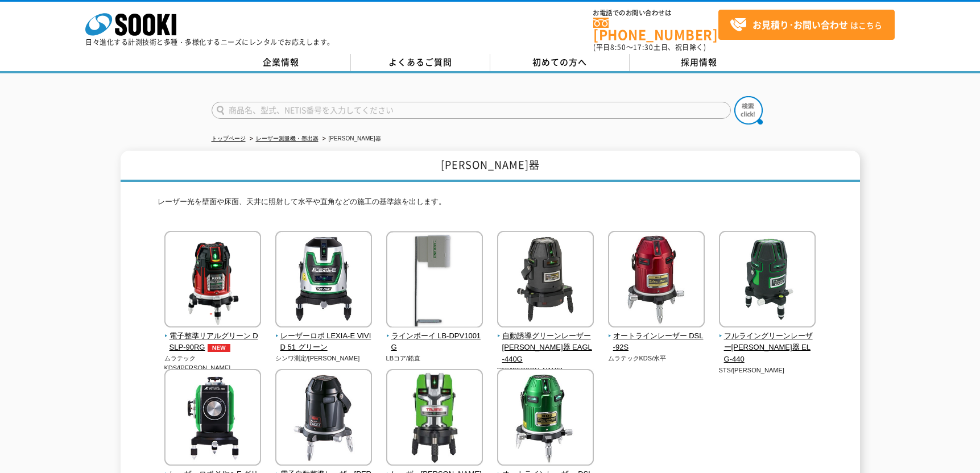 This screenshot has width=980, height=473. Describe the element at coordinates (767, 281) in the screenshot. I see `img: フルライングリーンレーザー墨出器 ELG-440` at that location.